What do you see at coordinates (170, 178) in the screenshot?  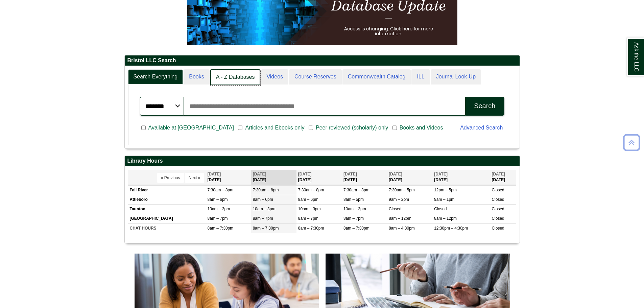 I see `button: « Previous` at bounding box center [170, 178].